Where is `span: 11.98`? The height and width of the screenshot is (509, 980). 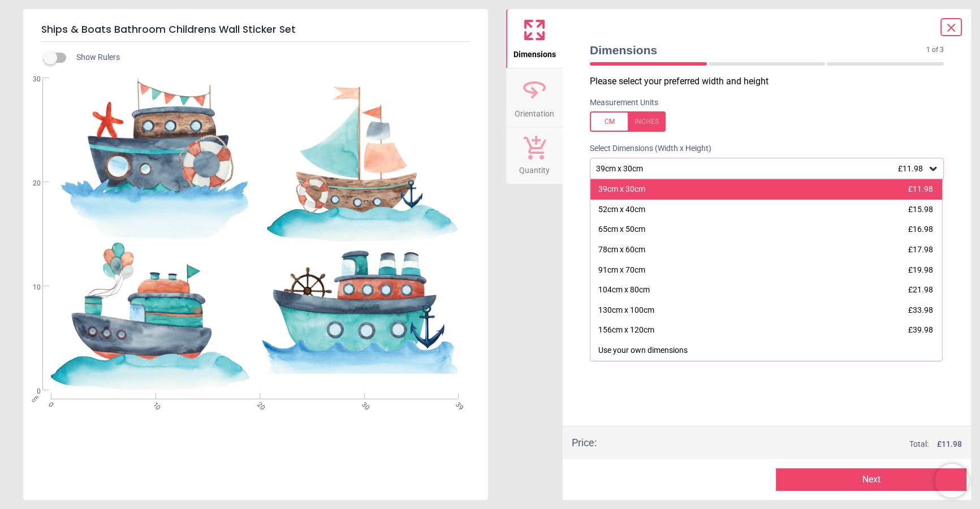
span: 11.98 is located at coordinates (951, 444).